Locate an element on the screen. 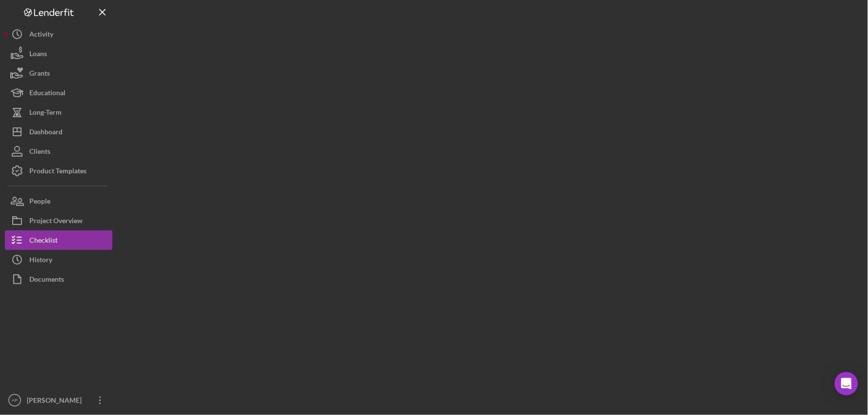 This screenshot has height=415, width=868. button: Product Templates is located at coordinates (58, 171).